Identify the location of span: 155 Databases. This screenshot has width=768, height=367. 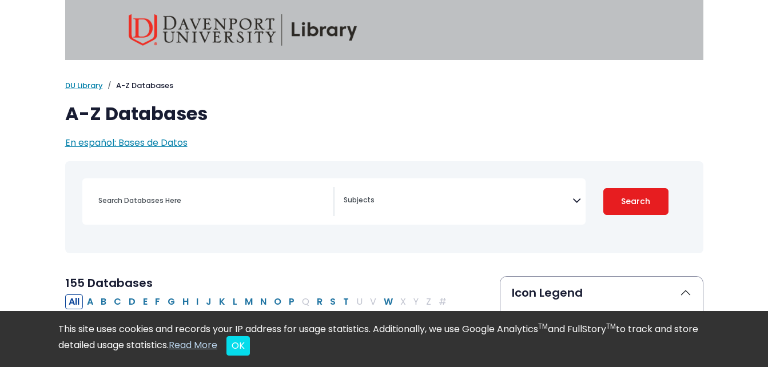
(109, 283).